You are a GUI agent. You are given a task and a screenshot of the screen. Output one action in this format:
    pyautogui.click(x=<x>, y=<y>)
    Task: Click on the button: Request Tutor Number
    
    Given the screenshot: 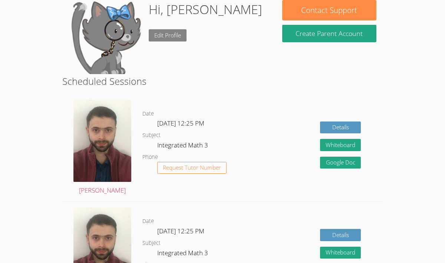 What is the action you would take?
    pyautogui.click(x=192, y=168)
    